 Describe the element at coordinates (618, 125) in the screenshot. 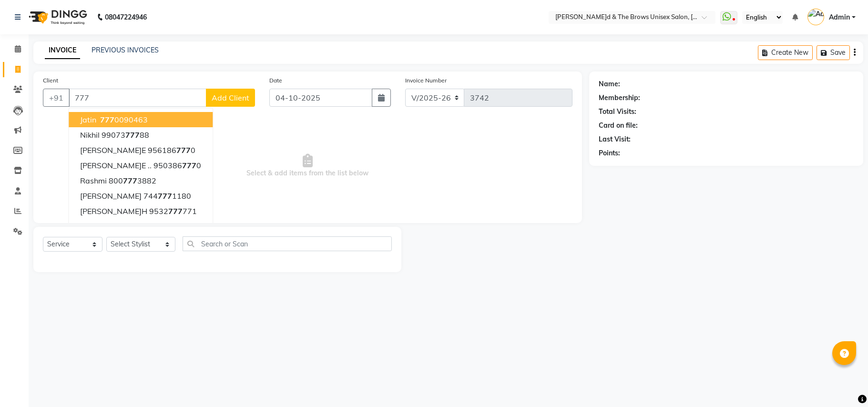

I see `div: Card on file:` at that location.